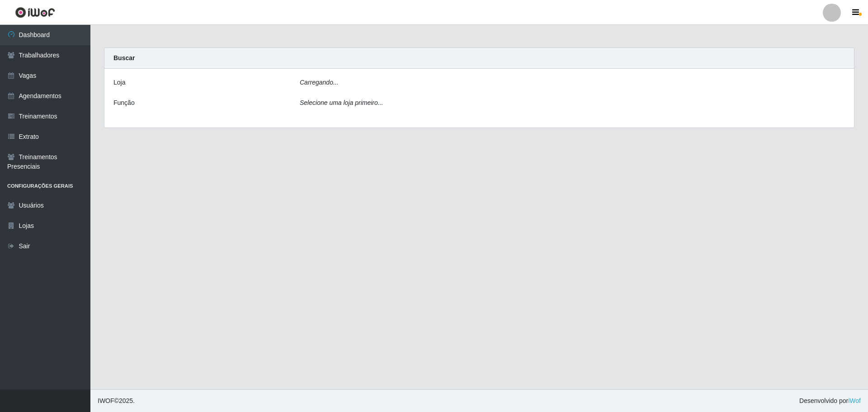 The height and width of the screenshot is (412, 868). I want to click on span: IWOF, so click(106, 401).